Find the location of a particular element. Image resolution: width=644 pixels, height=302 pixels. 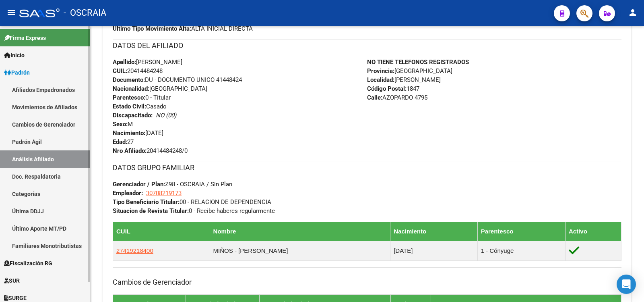

span: 30708219173 is located at coordinates (164, 193).